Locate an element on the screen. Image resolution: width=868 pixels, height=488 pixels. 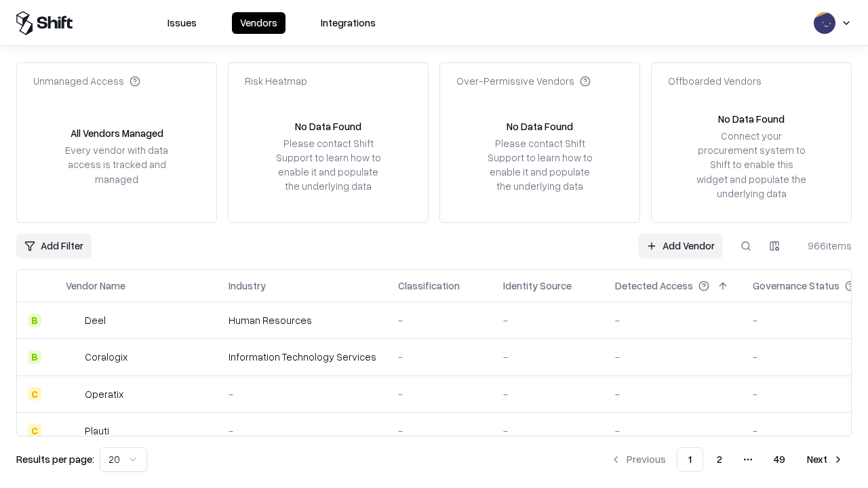
a: Add Vendor is located at coordinates (680, 246).